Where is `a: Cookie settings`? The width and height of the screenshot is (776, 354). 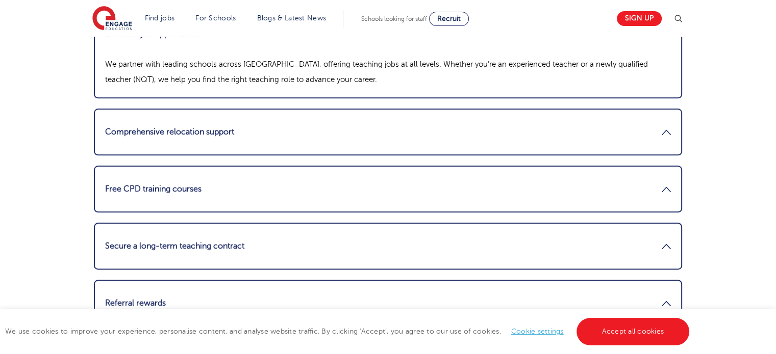 a: Cookie settings is located at coordinates (537, 331).